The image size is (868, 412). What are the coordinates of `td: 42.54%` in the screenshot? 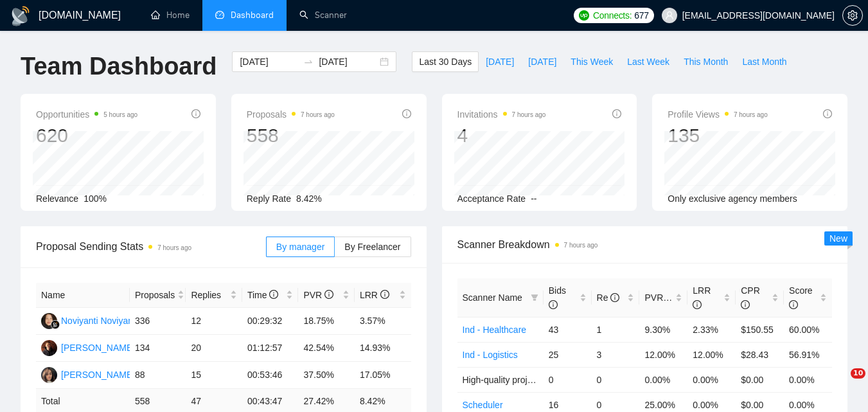 It's located at (326, 348).